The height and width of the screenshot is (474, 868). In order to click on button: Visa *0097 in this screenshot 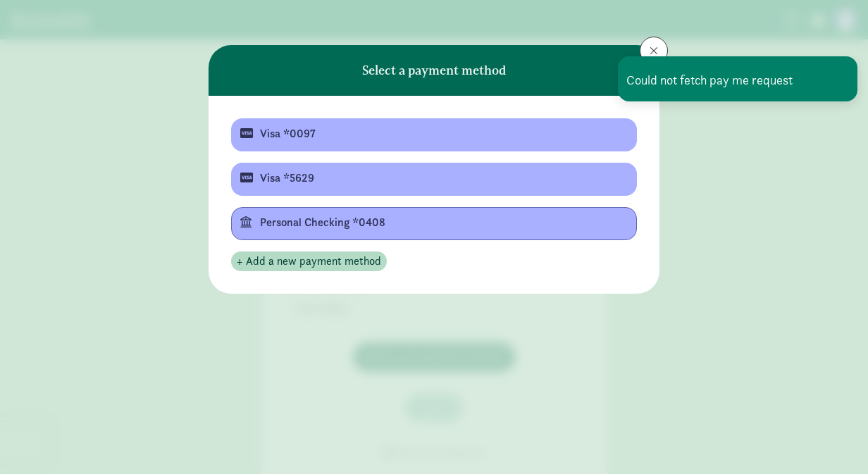, I will do `click(434, 135)`.